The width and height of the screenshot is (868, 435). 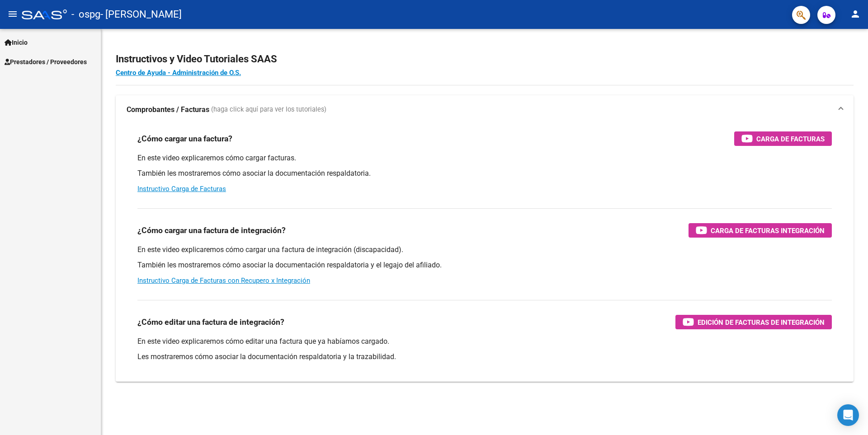 What do you see at coordinates (784, 139) in the screenshot?
I see `button: Carga de Facturas` at bounding box center [784, 139].